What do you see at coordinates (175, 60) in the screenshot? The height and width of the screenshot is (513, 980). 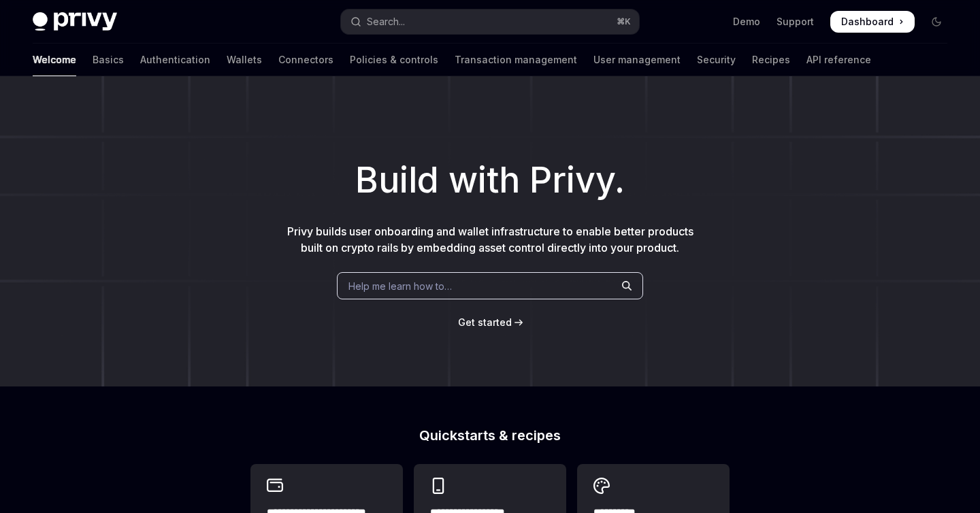 I see `a: Authentication` at bounding box center [175, 60].